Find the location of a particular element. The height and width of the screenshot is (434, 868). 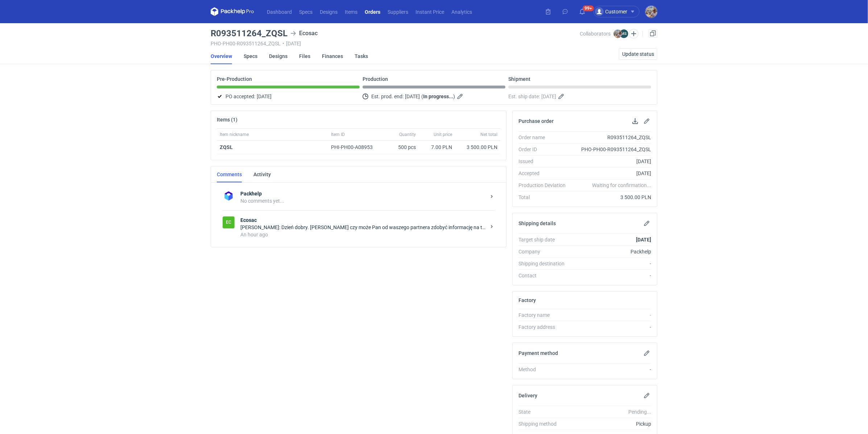

p: Shipment is located at coordinates (519, 79).